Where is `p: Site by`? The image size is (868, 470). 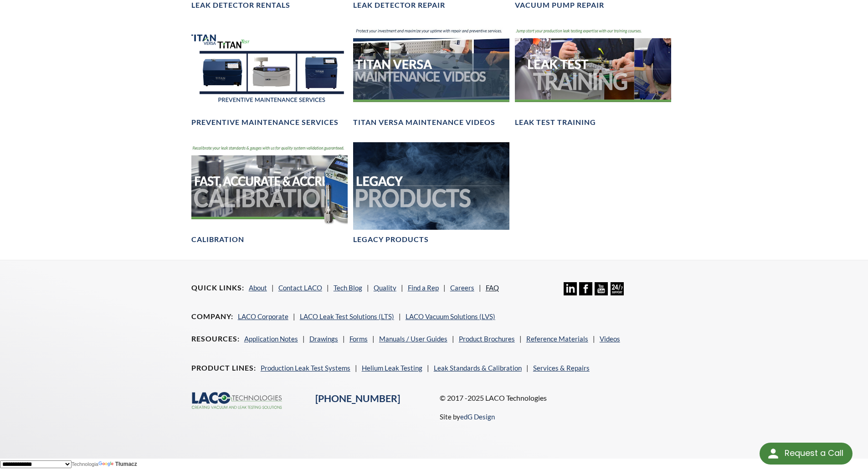
p: Site by is located at coordinates (467, 417).